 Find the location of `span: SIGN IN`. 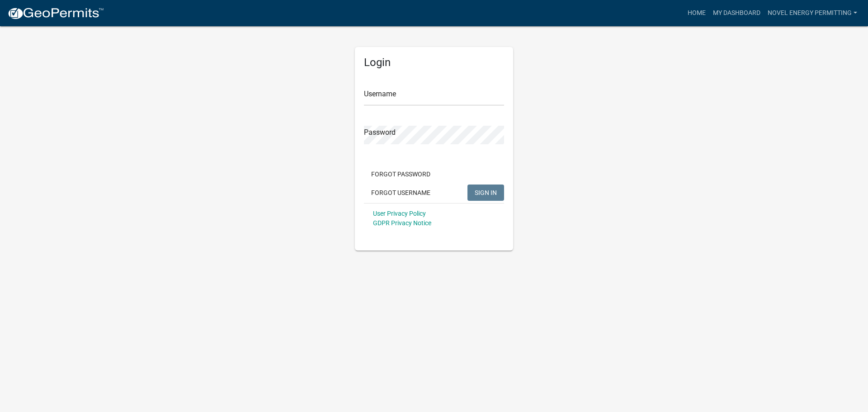

span: SIGN IN is located at coordinates (486, 192).